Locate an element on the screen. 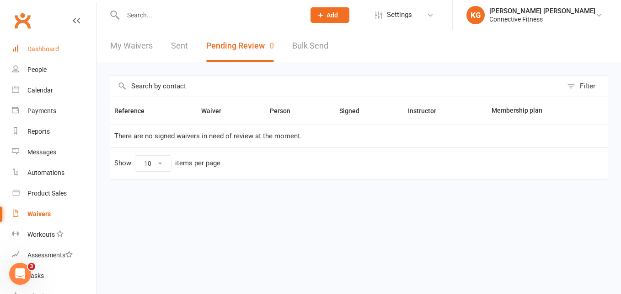  span: Waiver is located at coordinates (216, 111).